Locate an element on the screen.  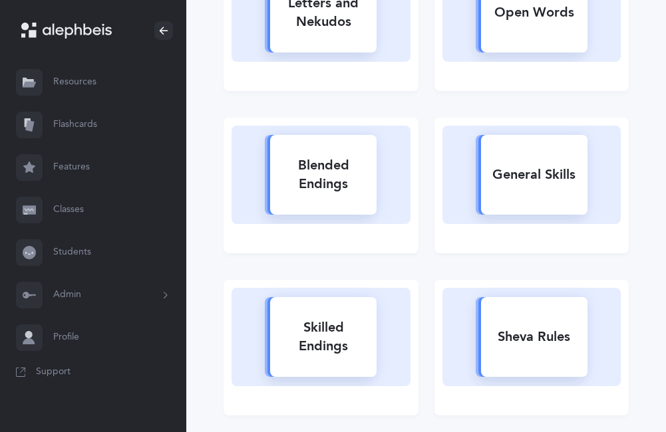
div: Sheva Rules is located at coordinates (534, 337).